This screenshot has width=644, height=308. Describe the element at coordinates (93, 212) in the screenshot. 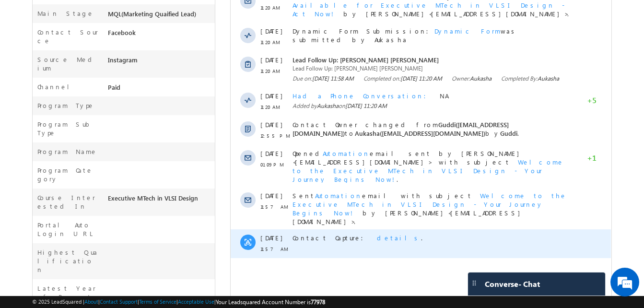

I see `span: Due on:` at that location.